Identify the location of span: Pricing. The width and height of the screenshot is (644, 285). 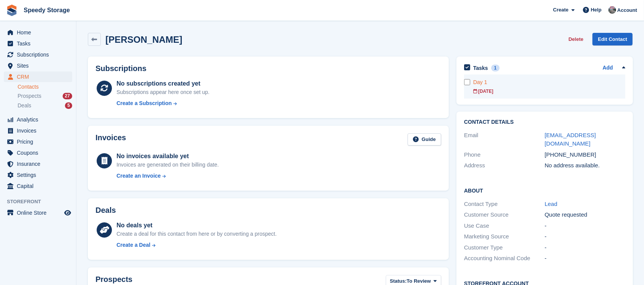
(40, 142).